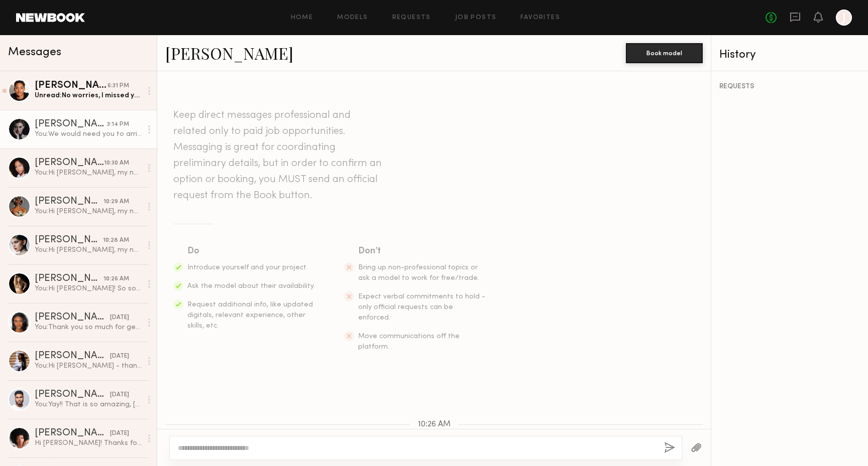 This screenshot has height=466, width=868. I want to click on div: History, so click(789, 55).